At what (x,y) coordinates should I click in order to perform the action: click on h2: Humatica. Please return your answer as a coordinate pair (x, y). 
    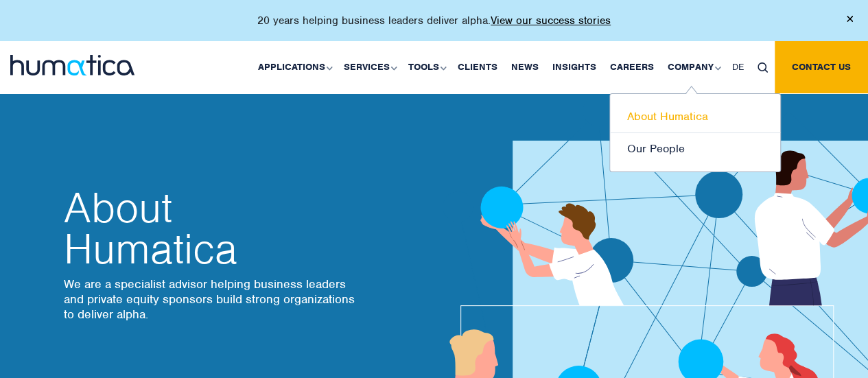
    Looking at the image, I should click on (211, 229).